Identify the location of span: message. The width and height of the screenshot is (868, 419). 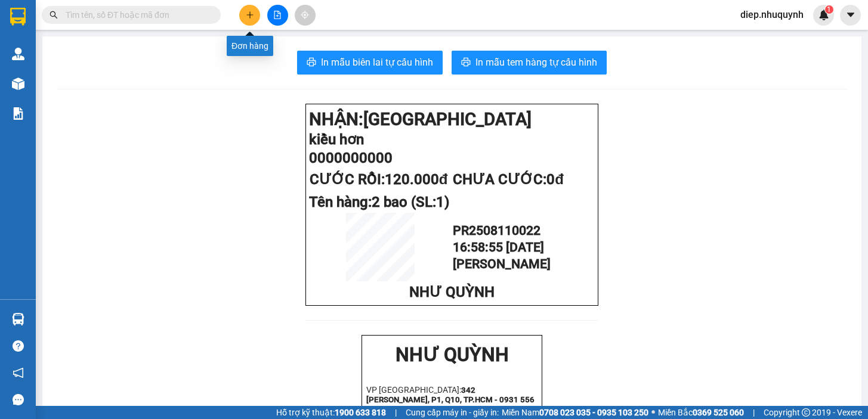
(18, 400).